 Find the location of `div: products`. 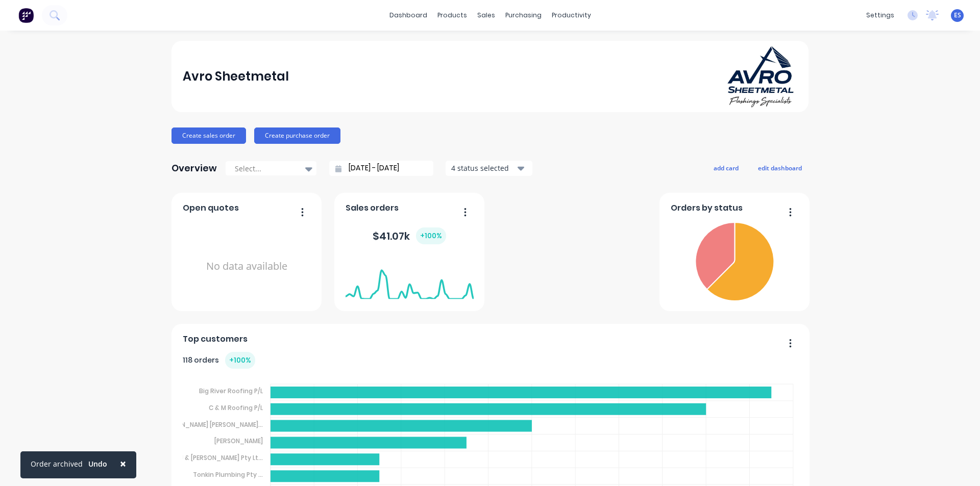

div: products is located at coordinates (452, 16).